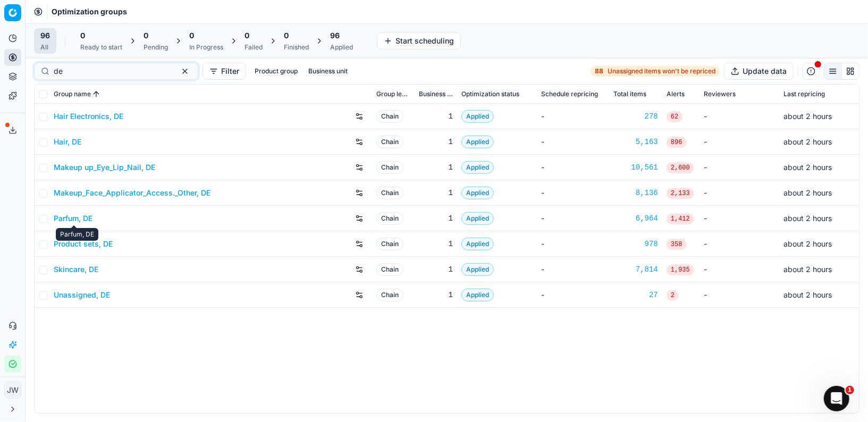  What do you see at coordinates (156, 47) in the screenshot?
I see `div: Pending` at bounding box center [156, 47].